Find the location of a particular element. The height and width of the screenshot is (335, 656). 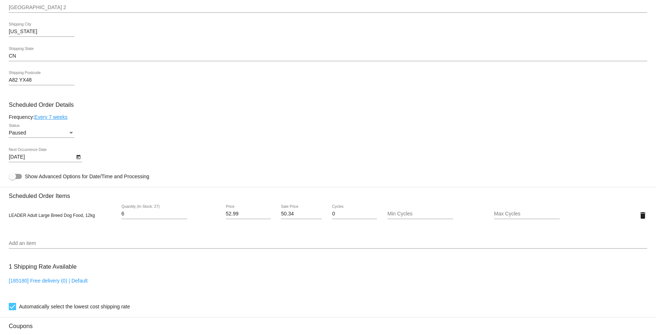

input: Shipping City is located at coordinates (42, 32).